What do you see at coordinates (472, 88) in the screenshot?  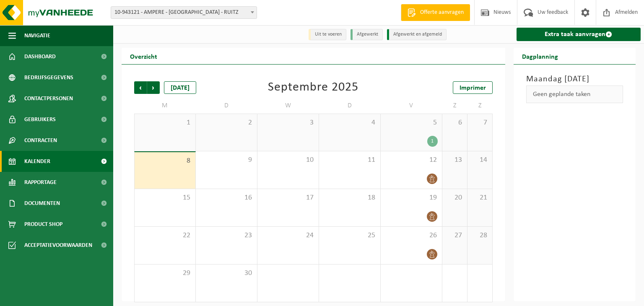 I see `a: Imprimer` at bounding box center [472, 88].